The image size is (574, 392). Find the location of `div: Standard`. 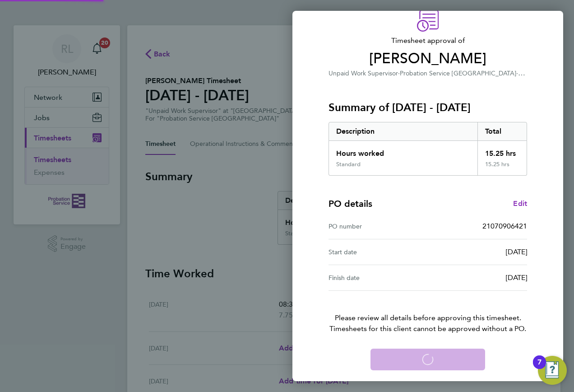

div: Standard is located at coordinates (348, 164).